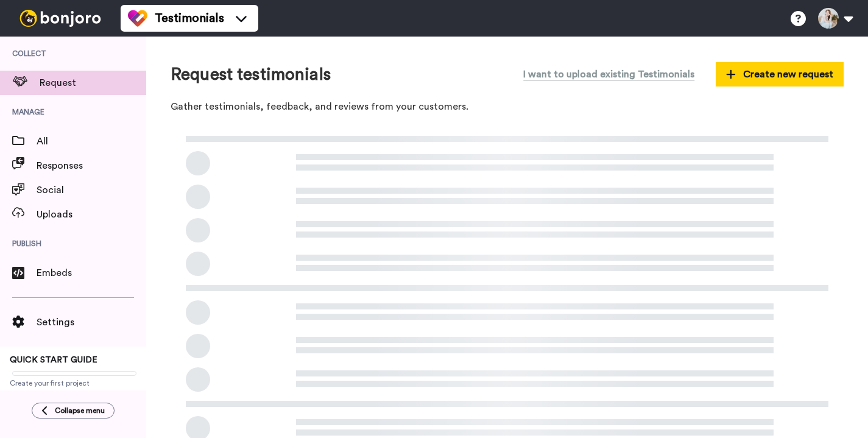 The image size is (868, 438). Describe the element at coordinates (92, 273) in the screenshot. I see `span: Embeds` at that location.